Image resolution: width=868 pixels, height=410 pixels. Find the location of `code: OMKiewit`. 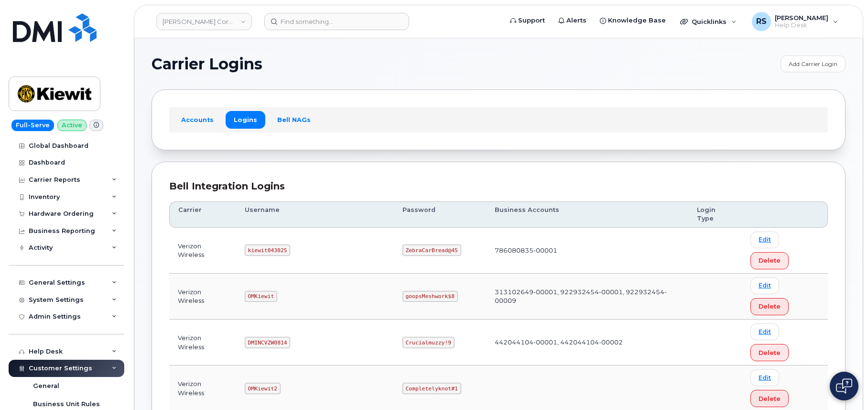

code: OMKiewit is located at coordinates (261, 297).